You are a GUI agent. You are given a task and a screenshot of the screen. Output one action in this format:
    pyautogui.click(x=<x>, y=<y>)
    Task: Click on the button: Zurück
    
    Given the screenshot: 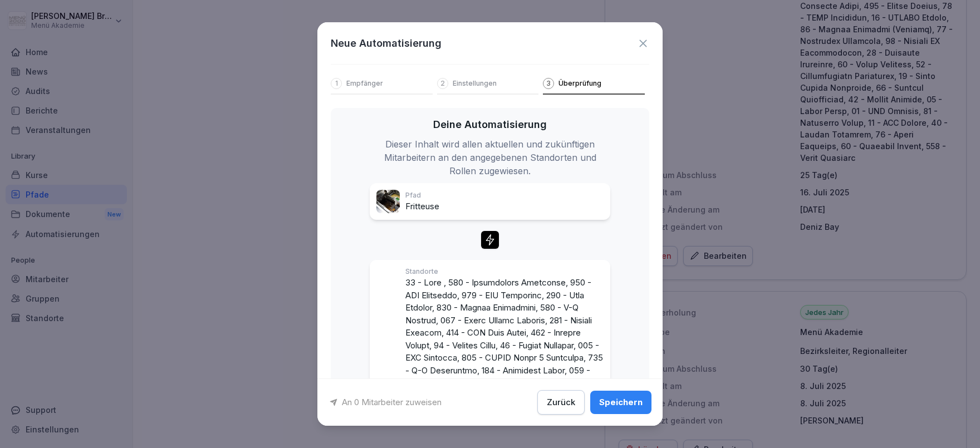 What is the action you would take?
    pyautogui.click(x=561, y=403)
    